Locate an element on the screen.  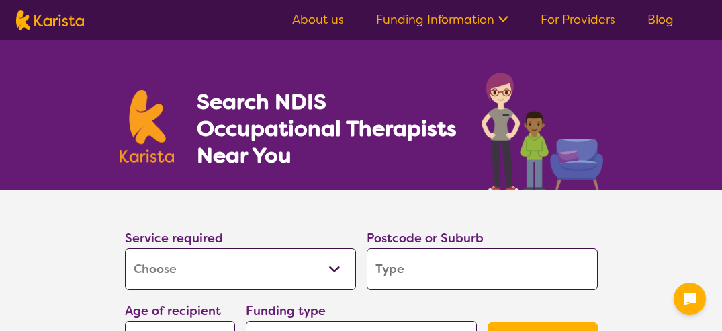
label: Age of recipient is located at coordinates (173, 310).